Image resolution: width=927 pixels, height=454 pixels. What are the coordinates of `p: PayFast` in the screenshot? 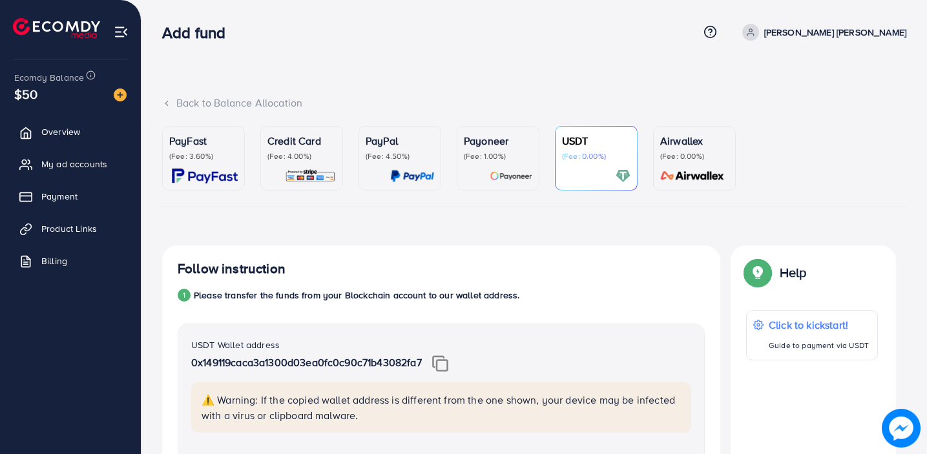 It's located at (203, 141).